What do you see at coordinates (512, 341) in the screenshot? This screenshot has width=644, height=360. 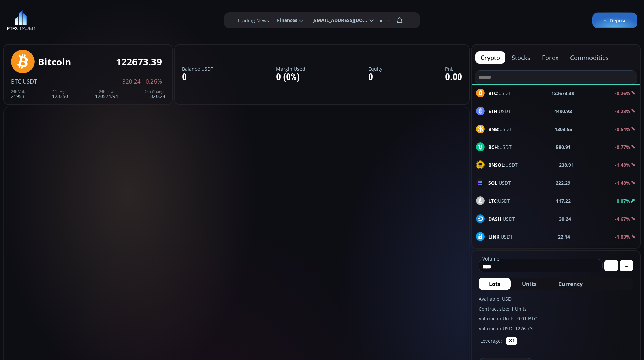 I see `button: ✕1` at bounding box center [512, 341].